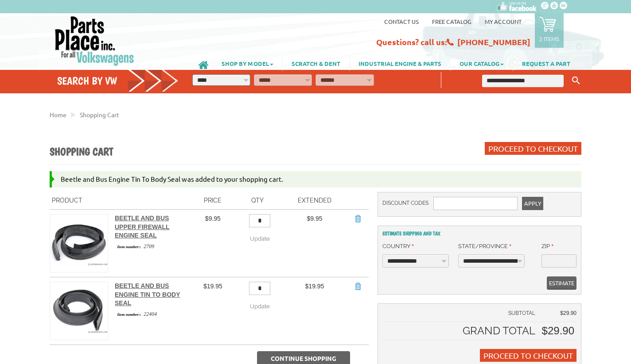  What do you see at coordinates (58, 115) in the screenshot?
I see `span: Home` at bounding box center [58, 115].